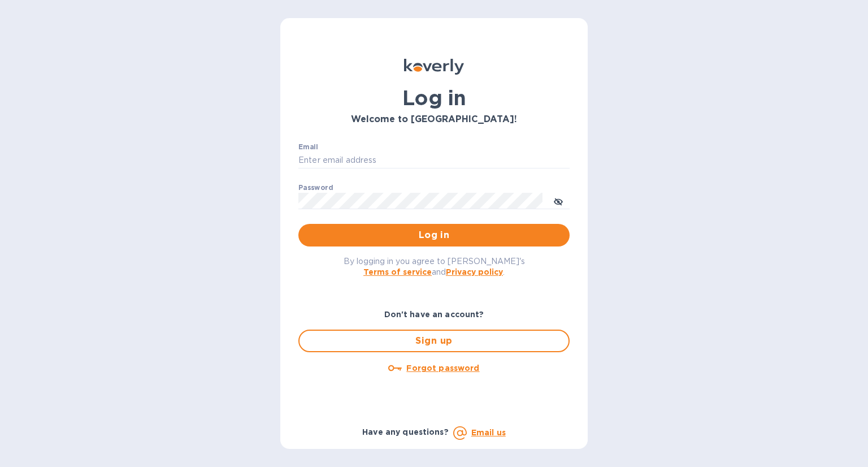  I want to click on b: Privacy policy, so click(474, 272).